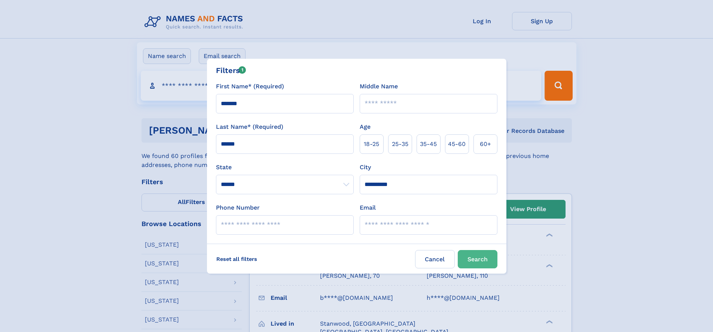  What do you see at coordinates (238, 208) in the screenshot?
I see `label: Phone Number` at bounding box center [238, 208].